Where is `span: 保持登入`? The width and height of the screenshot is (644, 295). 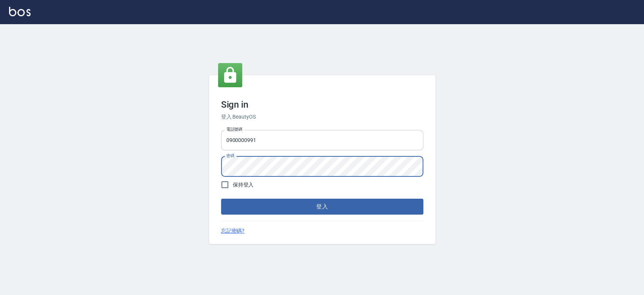
span: 保持登入 is located at coordinates (243, 184).